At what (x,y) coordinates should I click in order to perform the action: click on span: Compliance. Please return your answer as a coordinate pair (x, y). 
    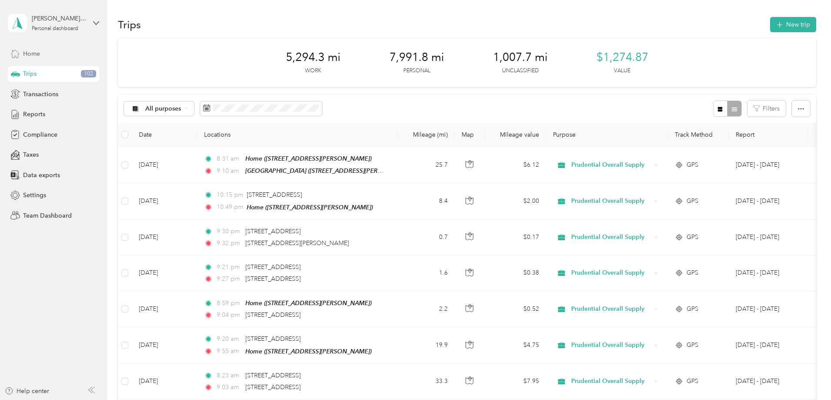
    Looking at the image, I should click on (40, 134).